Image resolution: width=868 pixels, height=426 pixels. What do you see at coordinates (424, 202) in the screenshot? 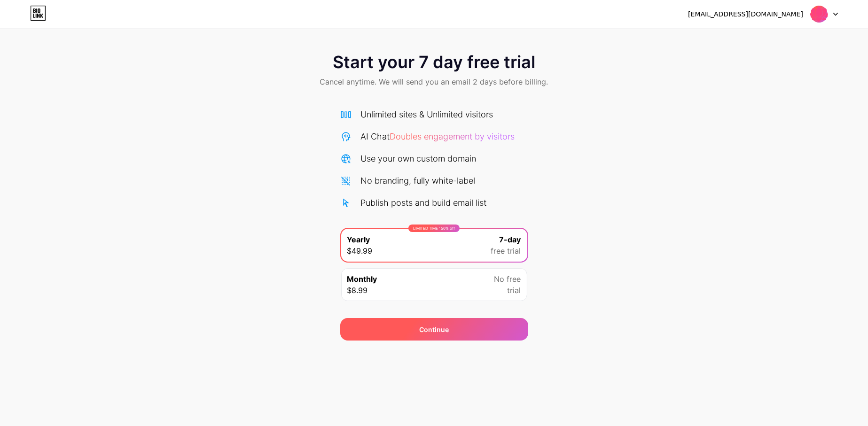
I see `div: Publish posts and build email list` at bounding box center [424, 202].